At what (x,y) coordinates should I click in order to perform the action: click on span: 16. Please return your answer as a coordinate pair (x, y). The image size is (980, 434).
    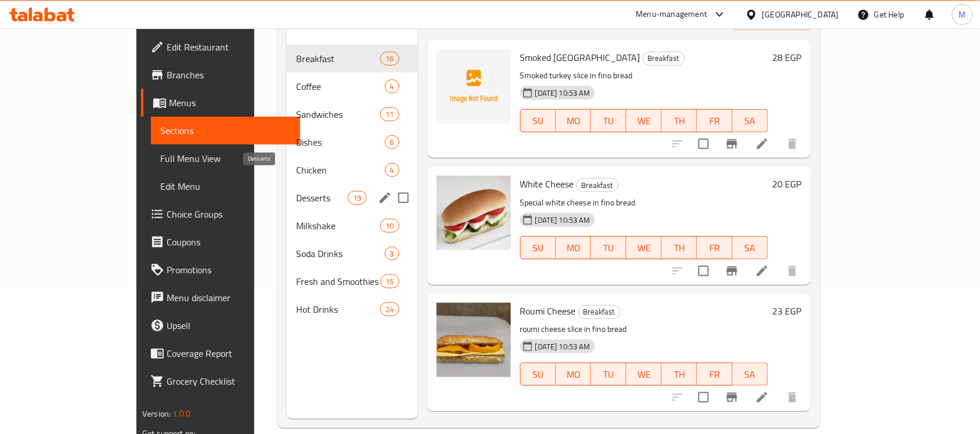
    Looking at the image, I should click on (390, 59).